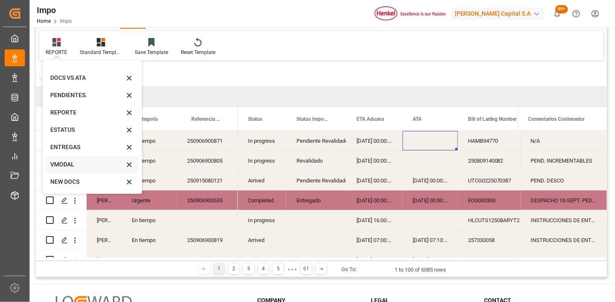  I want to click on div: ENTREGAS, so click(87, 147).